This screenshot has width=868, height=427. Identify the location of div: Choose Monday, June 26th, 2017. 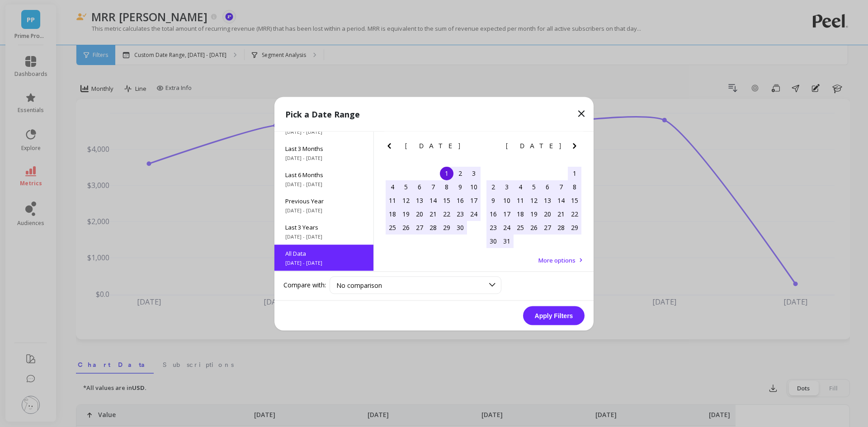
(406, 228).